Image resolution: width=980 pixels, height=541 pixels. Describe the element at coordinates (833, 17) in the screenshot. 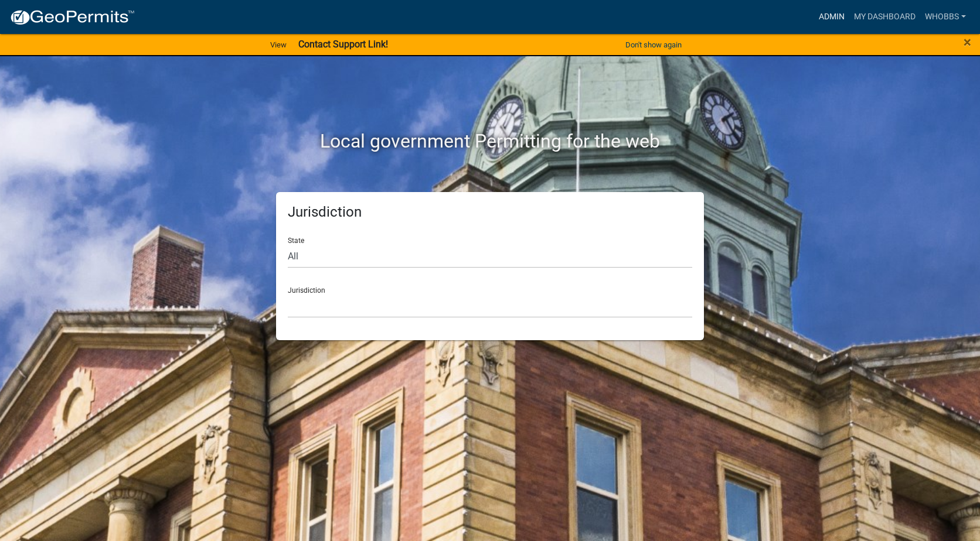

I see `a: Admin` at that location.